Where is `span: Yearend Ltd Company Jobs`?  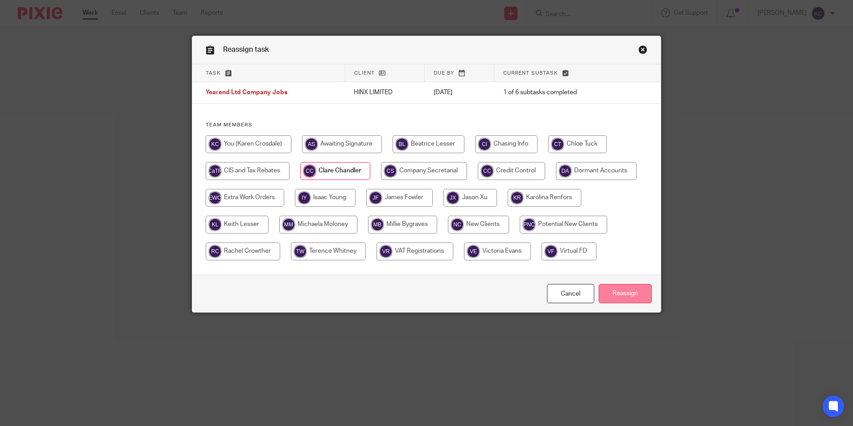 span: Yearend Ltd Company Jobs is located at coordinates (246, 93).